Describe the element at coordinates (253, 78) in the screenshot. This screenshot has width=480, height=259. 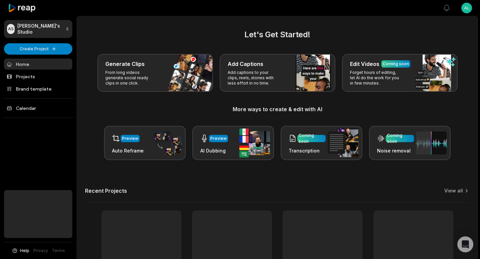
I see `p: Add captions to your clips, reels, stories with less effort in no time.` at that location.